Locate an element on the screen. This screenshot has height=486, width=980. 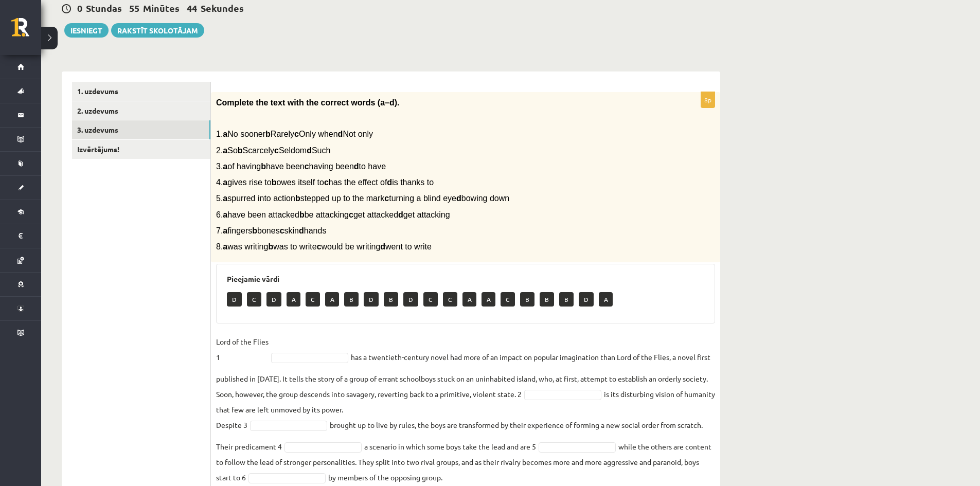
span: 7. fingers bones skin hands is located at coordinates (271, 230).